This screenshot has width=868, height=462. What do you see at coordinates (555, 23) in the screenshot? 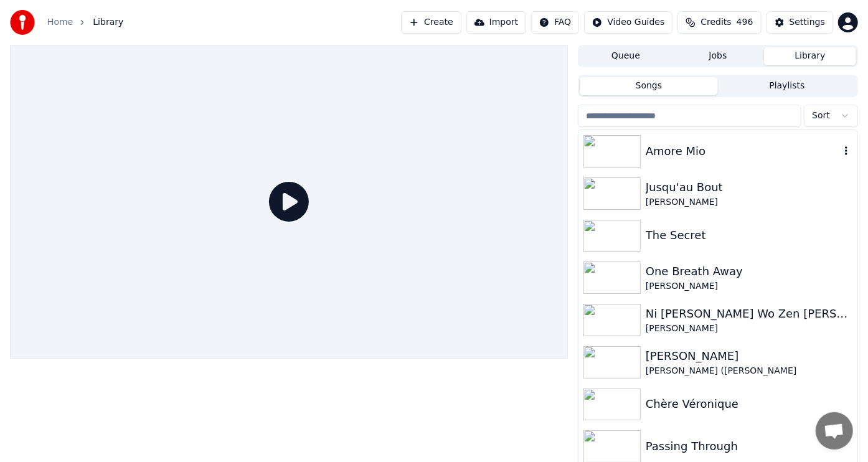
I see `button: FAQ` at bounding box center [555, 23].